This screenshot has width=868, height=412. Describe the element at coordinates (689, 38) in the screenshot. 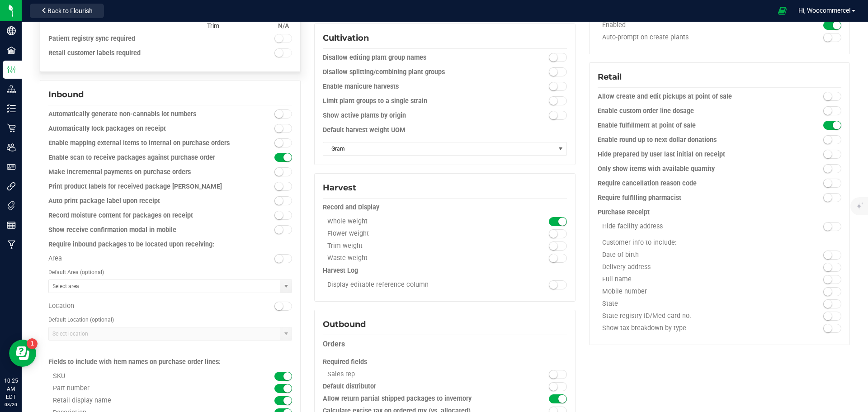

I see `div: Auto-prompt on create plants` at that location.